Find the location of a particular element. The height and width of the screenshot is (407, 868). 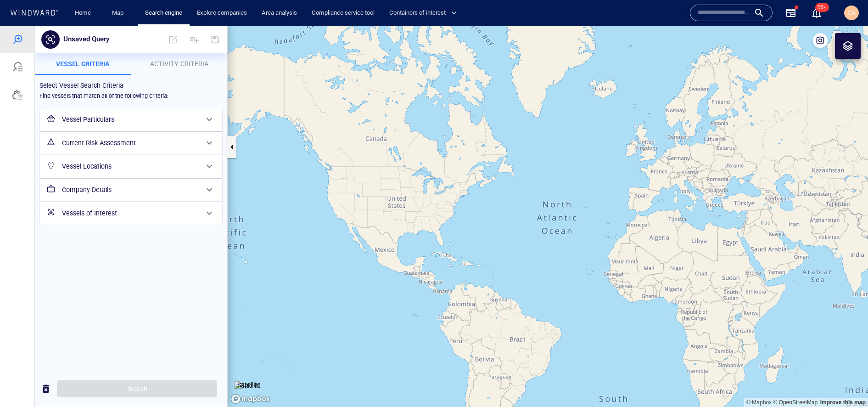

button: Compliance service tool is located at coordinates (343, 13).